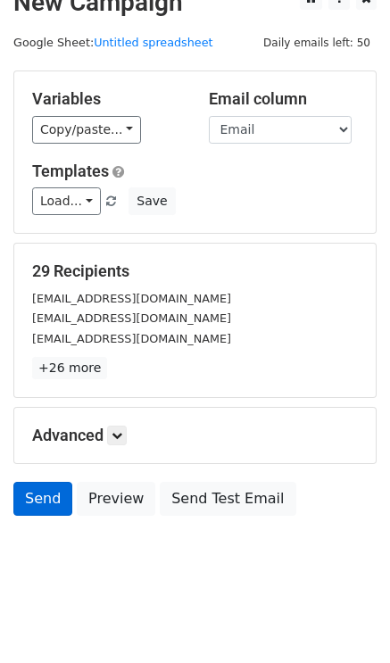  Describe the element at coordinates (107, 99) in the screenshot. I see `h5: Variables` at that location.